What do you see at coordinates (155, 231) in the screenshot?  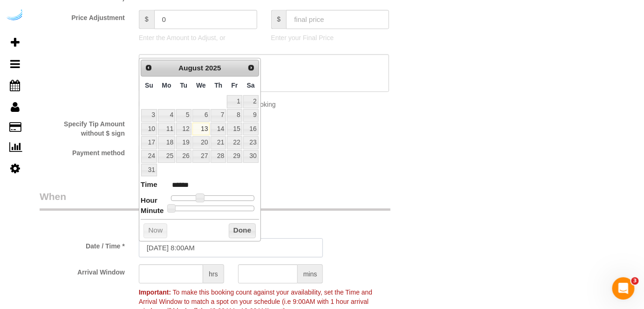 I see `button: Now` at bounding box center [155, 231].